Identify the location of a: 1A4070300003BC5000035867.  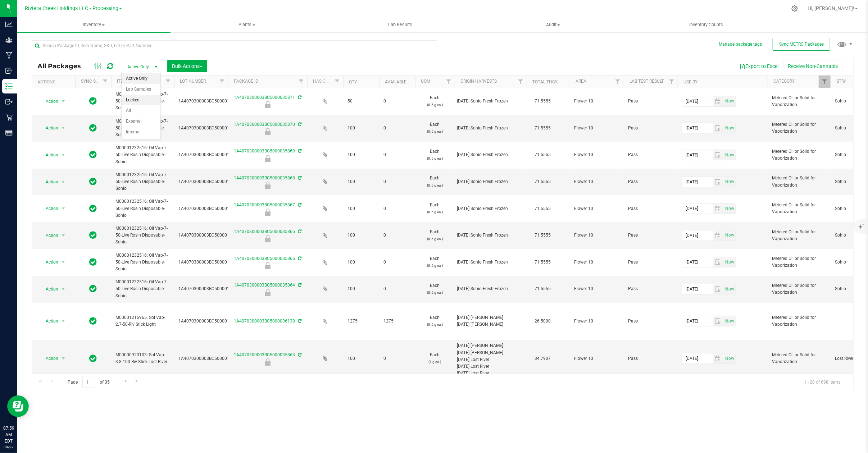
(265, 205).